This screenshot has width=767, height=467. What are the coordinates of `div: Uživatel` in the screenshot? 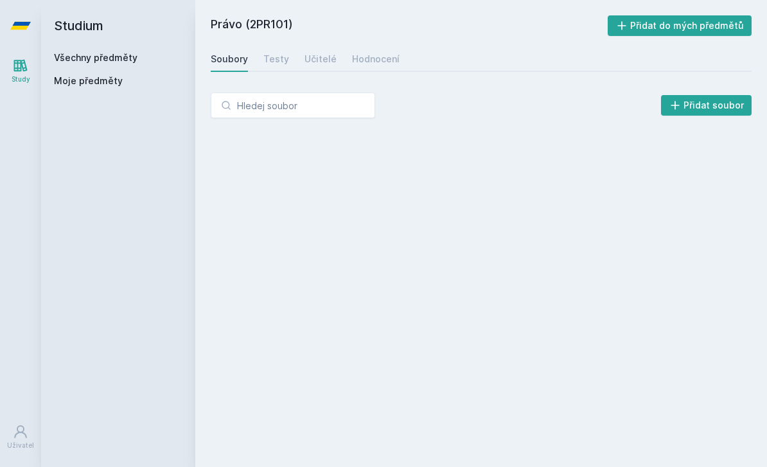 It's located at (21, 445).